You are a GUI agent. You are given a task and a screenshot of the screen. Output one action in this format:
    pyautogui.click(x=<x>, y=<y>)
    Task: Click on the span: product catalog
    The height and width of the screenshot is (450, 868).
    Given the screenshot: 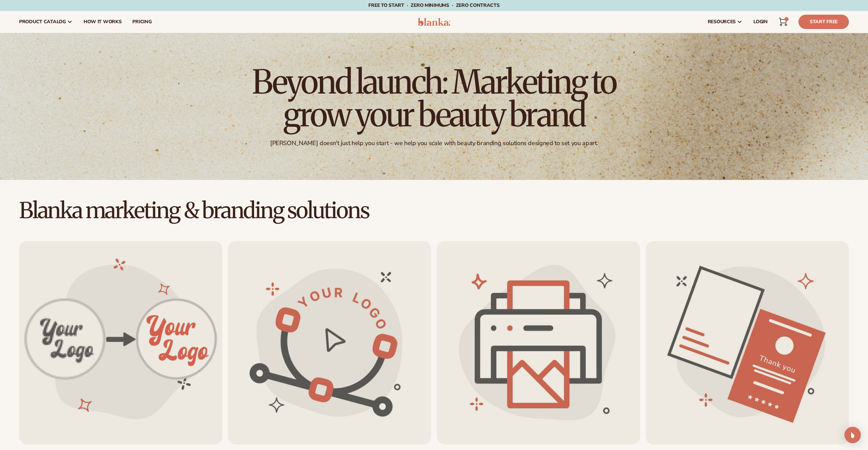 What is the action you would take?
    pyautogui.click(x=42, y=22)
    